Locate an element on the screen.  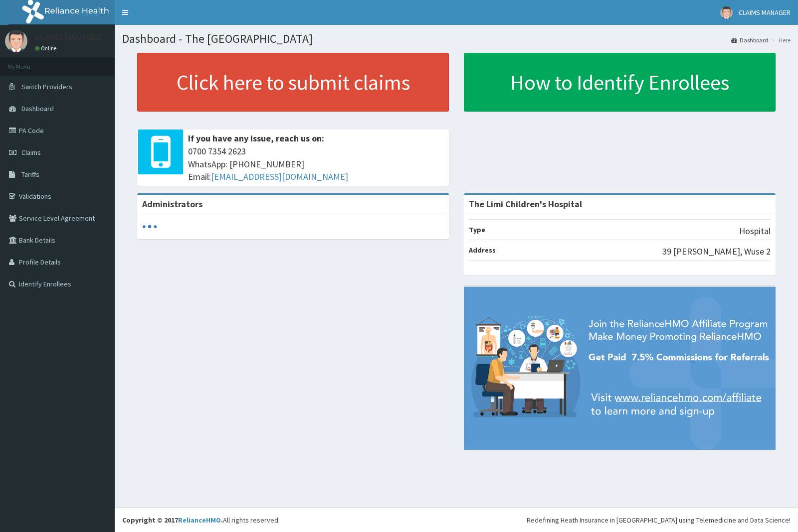
li: Here is located at coordinates (780, 40).